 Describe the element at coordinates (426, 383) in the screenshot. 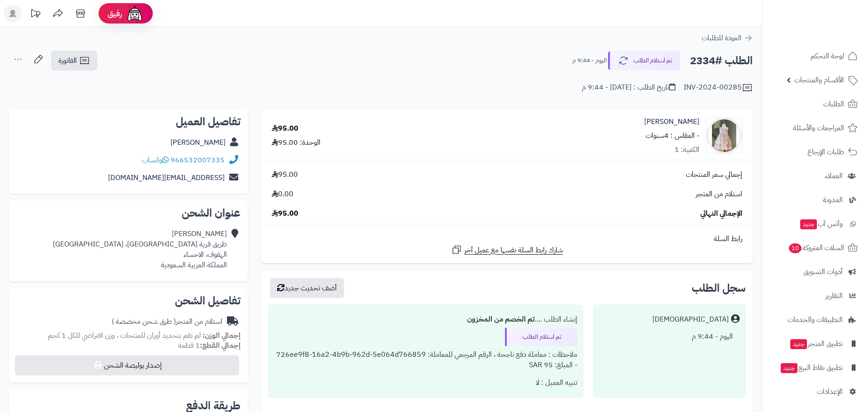

I see `div: تنبيه العميل : لا` at that location.